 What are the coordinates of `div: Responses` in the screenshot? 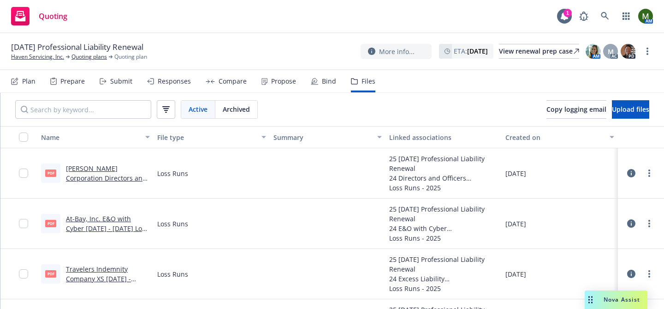 It's located at (174, 81).